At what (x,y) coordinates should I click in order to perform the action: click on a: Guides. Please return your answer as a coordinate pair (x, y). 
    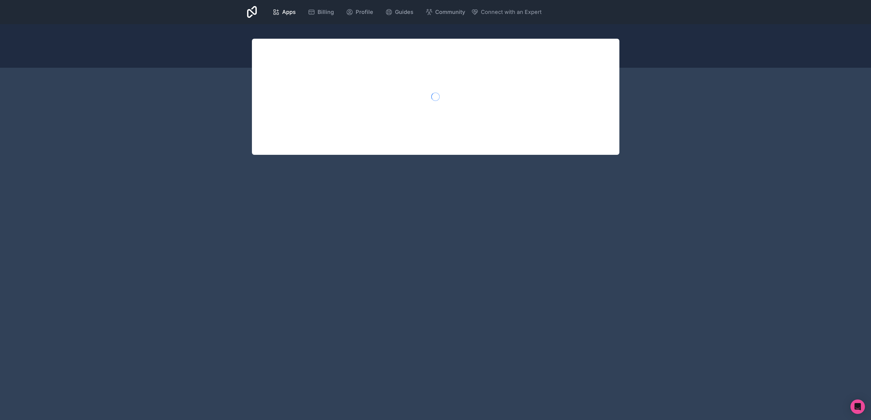
    Looking at the image, I should click on (399, 12).